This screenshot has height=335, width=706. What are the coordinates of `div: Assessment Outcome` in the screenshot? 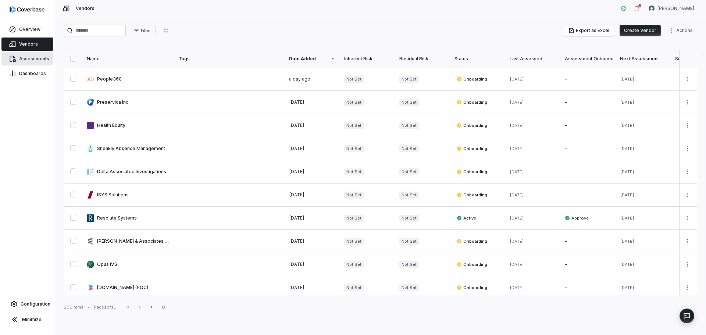 It's located at (588, 59).